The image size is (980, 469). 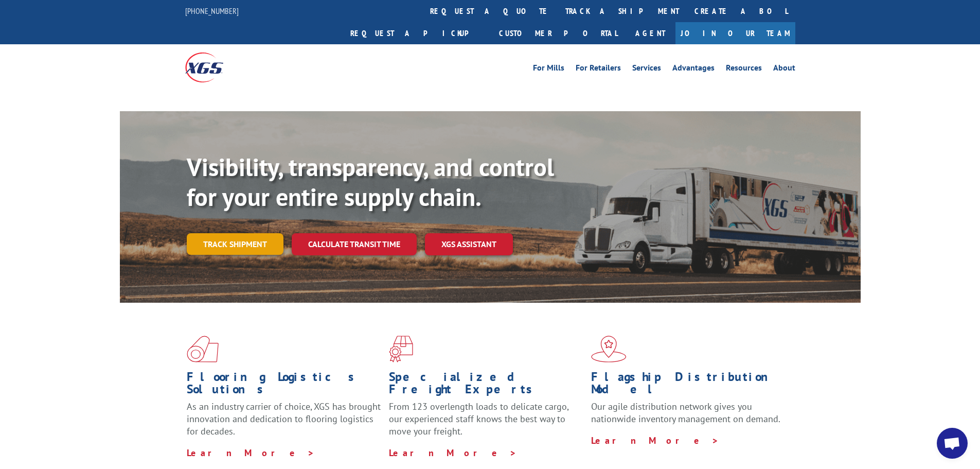 What do you see at coordinates (549, 69) in the screenshot?
I see `a: For Mills` at bounding box center [549, 69].